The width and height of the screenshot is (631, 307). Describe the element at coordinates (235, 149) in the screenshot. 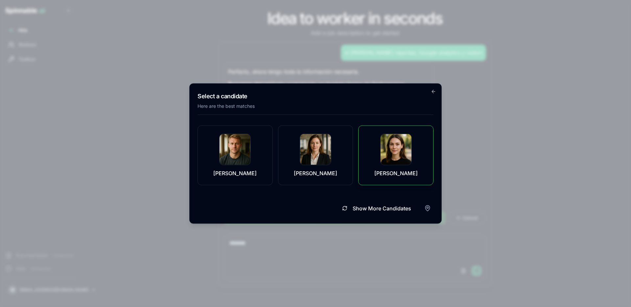

I see `img: Casey Ueda` at that location.